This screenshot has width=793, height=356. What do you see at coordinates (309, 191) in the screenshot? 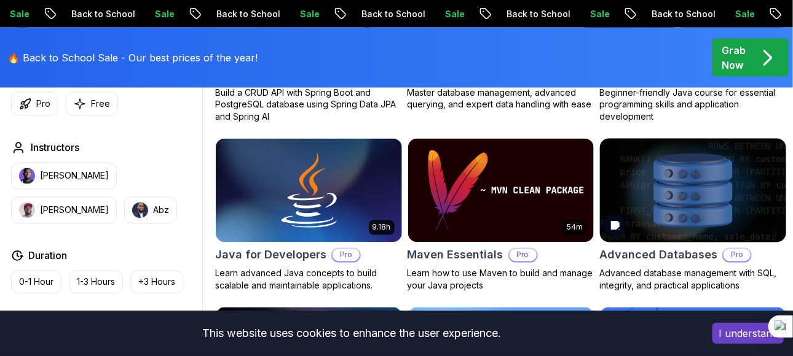
I see `img: Java for Developers card` at bounding box center [309, 191].